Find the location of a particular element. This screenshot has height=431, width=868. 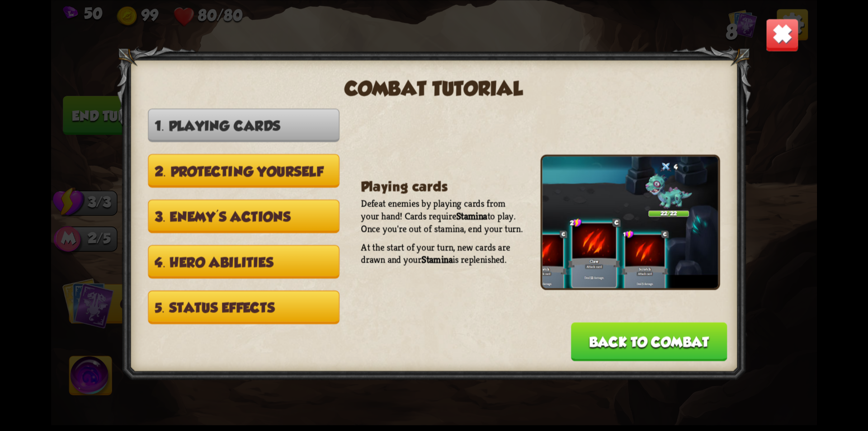

button: Back to combat is located at coordinates (649, 341).